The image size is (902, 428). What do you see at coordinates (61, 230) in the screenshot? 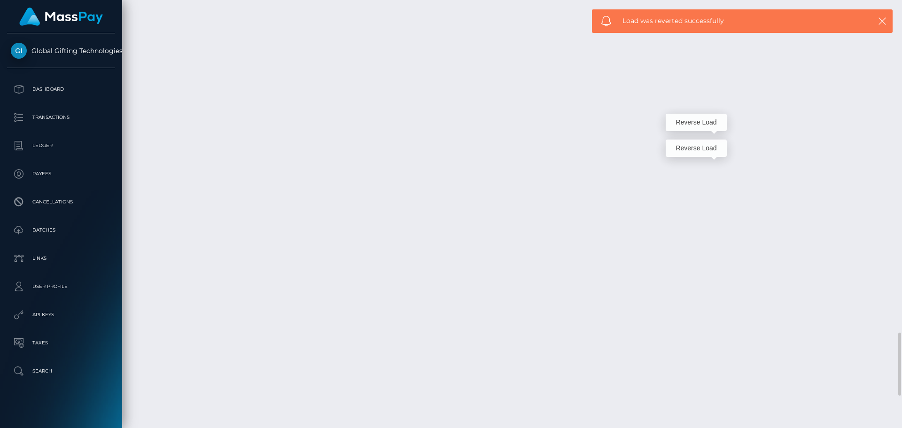
I see `a: Batches` at bounding box center [61, 230].